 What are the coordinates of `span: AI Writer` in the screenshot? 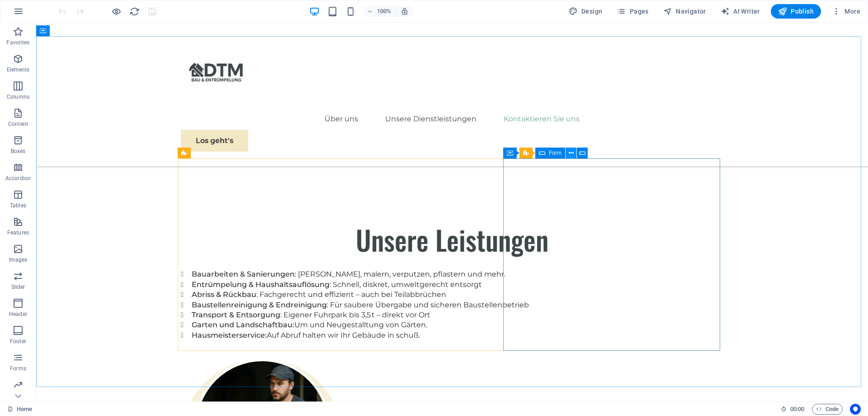 It's located at (740, 12).